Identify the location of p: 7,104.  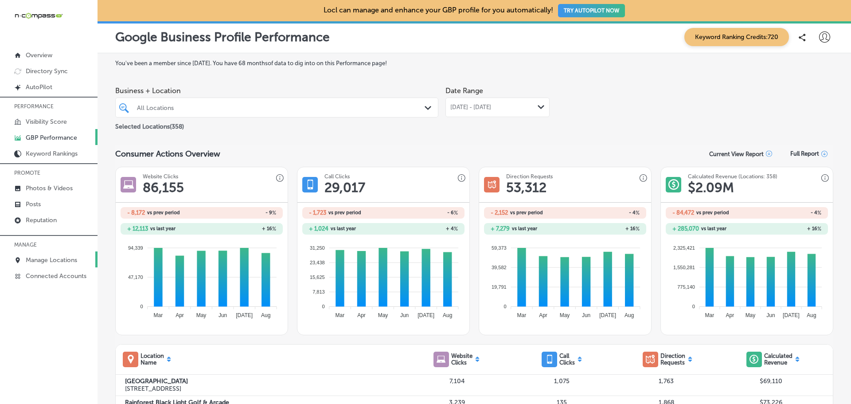
(457, 381).